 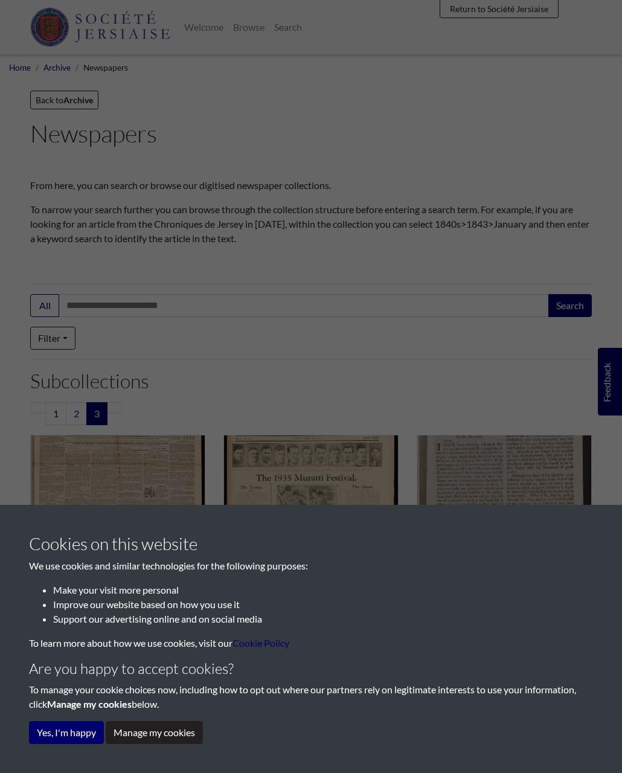 What do you see at coordinates (89, 703) in the screenshot?
I see `strong: Manage my cookies` at bounding box center [89, 703].